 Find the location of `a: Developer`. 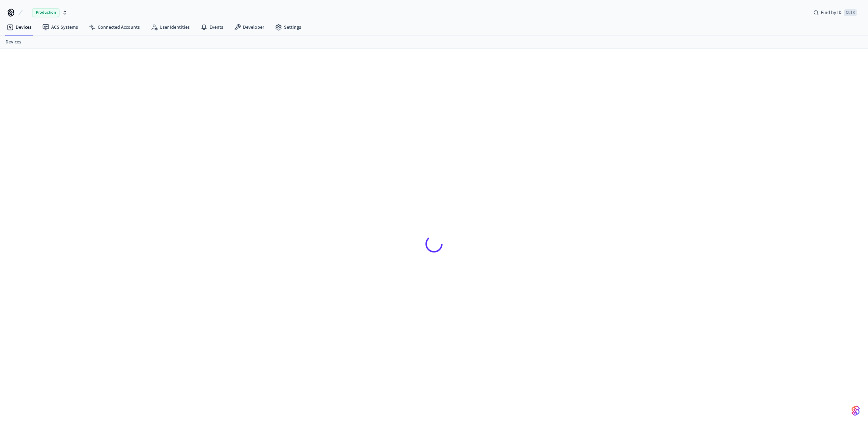

a: Developer is located at coordinates (249, 28).